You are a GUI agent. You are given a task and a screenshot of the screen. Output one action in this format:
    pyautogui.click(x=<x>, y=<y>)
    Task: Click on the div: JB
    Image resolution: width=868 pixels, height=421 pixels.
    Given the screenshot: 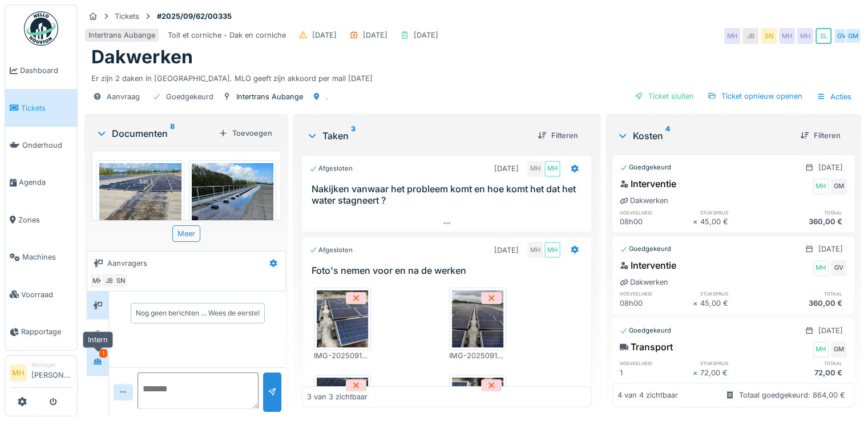 What is the action you would take?
    pyautogui.click(x=109, y=281)
    